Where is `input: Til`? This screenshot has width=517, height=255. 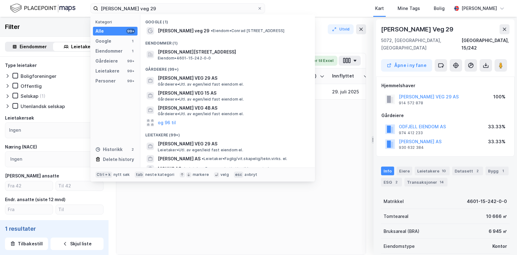 input: Til is located at coordinates (79, 210).